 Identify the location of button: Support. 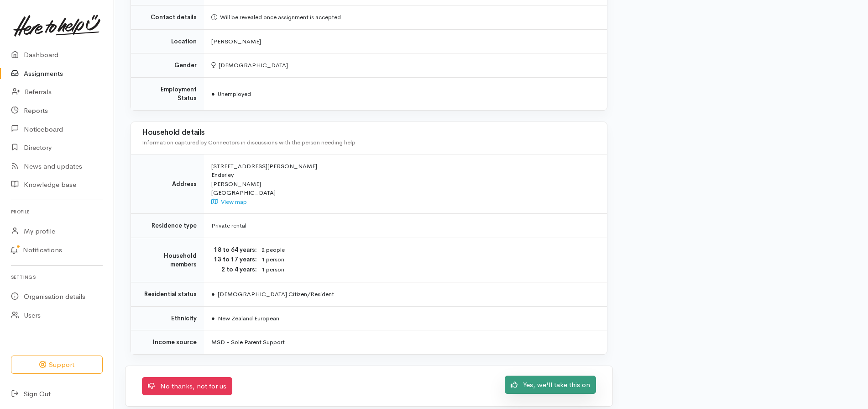
(57, 364).